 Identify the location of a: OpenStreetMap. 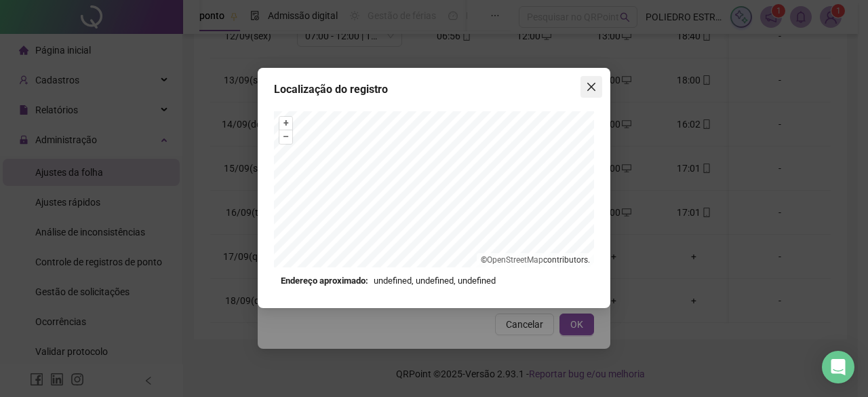
(515, 259).